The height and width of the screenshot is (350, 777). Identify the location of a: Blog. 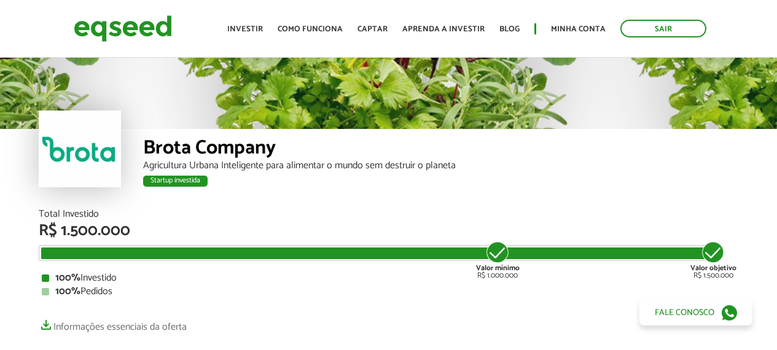
(509, 29).